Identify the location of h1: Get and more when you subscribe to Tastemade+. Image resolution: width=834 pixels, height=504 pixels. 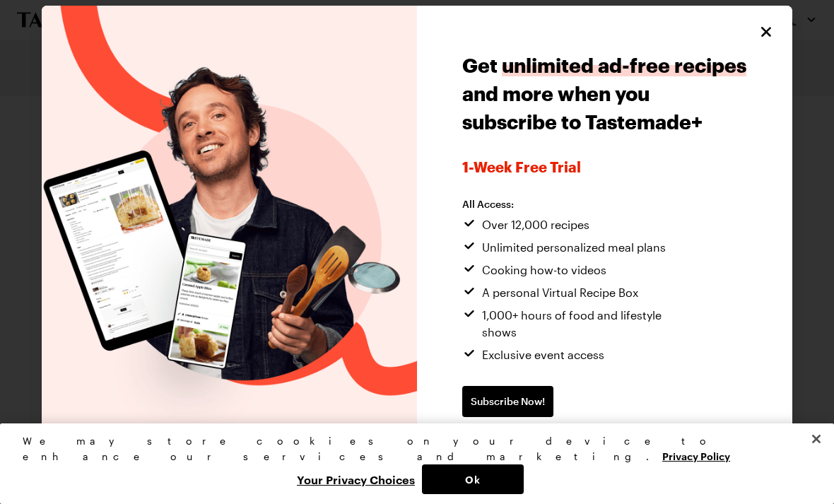
(604, 93).